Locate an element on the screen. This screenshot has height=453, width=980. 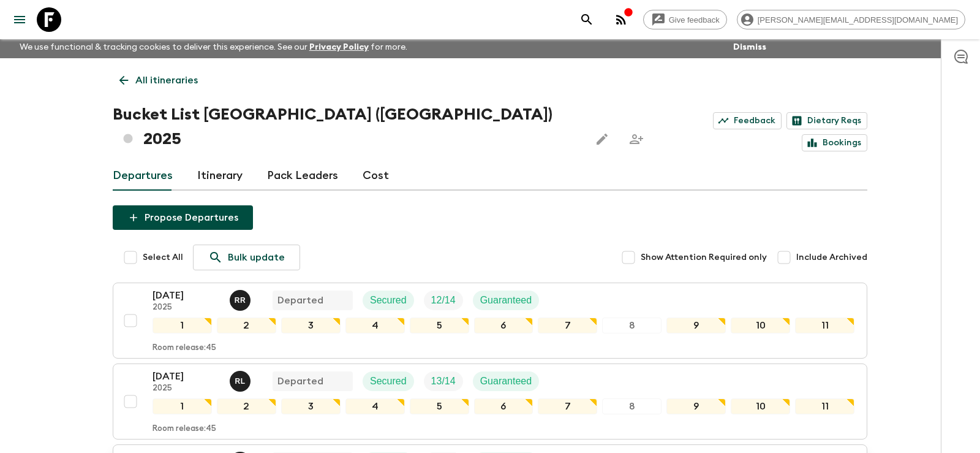
span: Rabata Legend Mpatamali is located at coordinates (241, 379).